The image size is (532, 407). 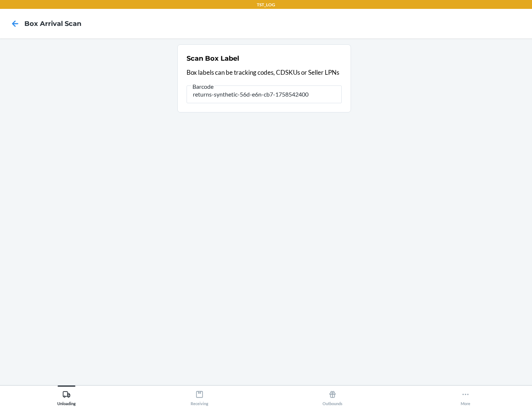 I want to click on span: Barcode, so click(x=203, y=86).